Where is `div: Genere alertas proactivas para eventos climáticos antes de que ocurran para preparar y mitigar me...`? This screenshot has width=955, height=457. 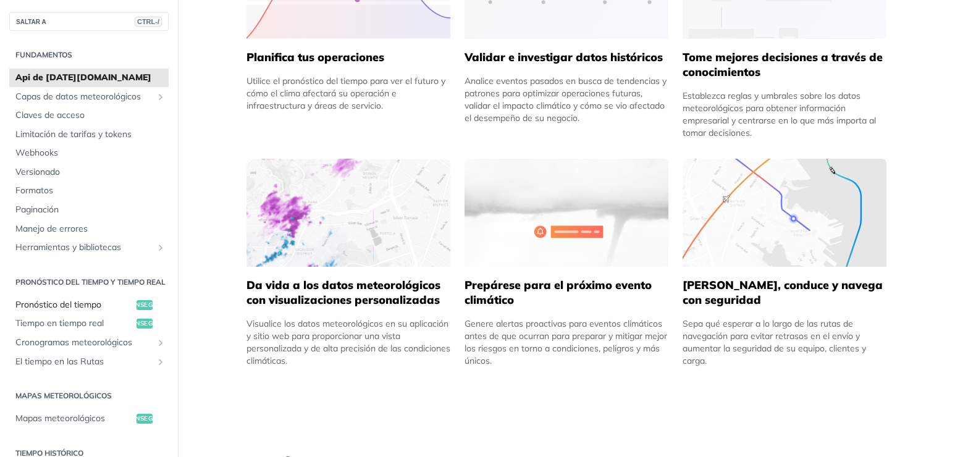
div: Genere alertas proactivas para eventos climáticos antes de que ocurran para preparar y mitigar me... is located at coordinates (567, 342).